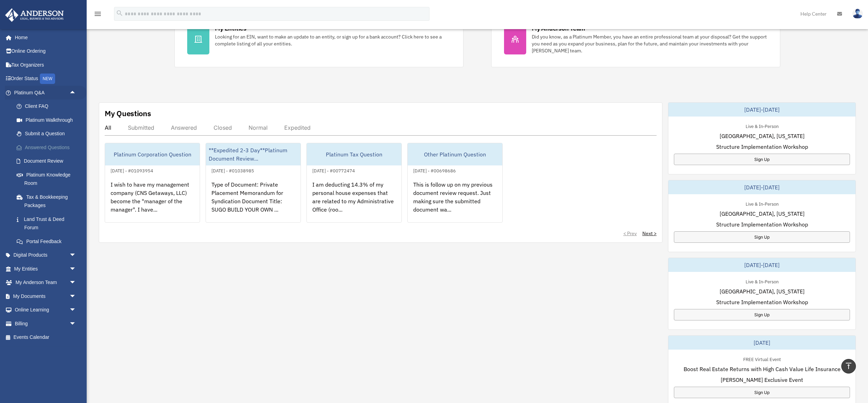 The width and height of the screenshot is (868, 403). Describe the element at coordinates (48, 161) in the screenshot. I see `a: Document Review` at that location.